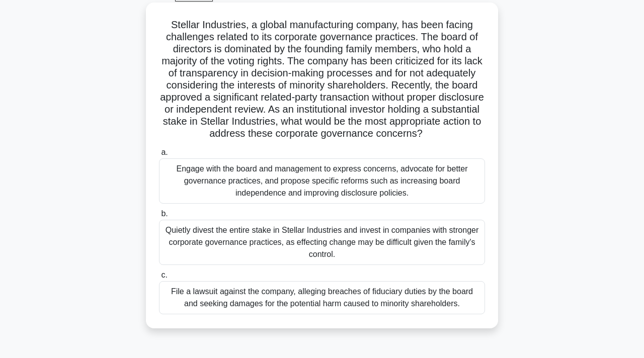 This screenshot has width=644, height=358. I want to click on div: File a lawsuit against the company, alleging breaches of fiduciary duties by the board and seekin..., so click(322, 298).